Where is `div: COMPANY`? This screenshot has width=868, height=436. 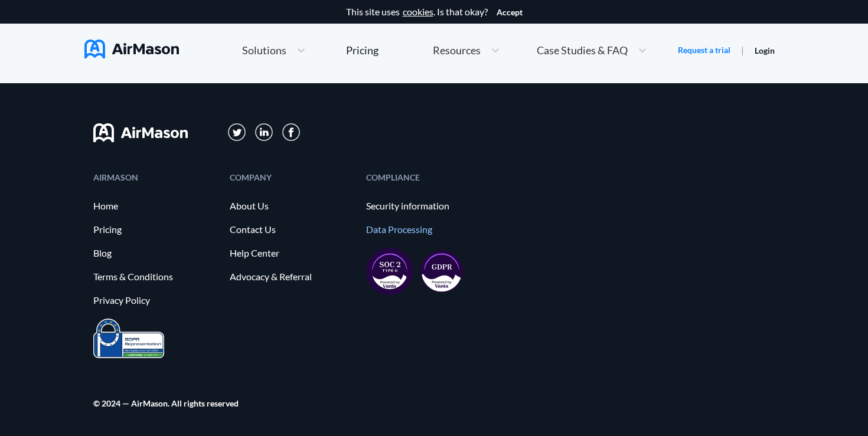 div: COMPANY is located at coordinates (292, 177).